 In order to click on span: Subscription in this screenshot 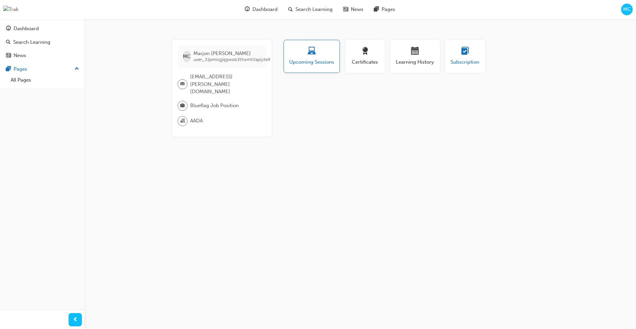, I will do `click(465, 62)`.